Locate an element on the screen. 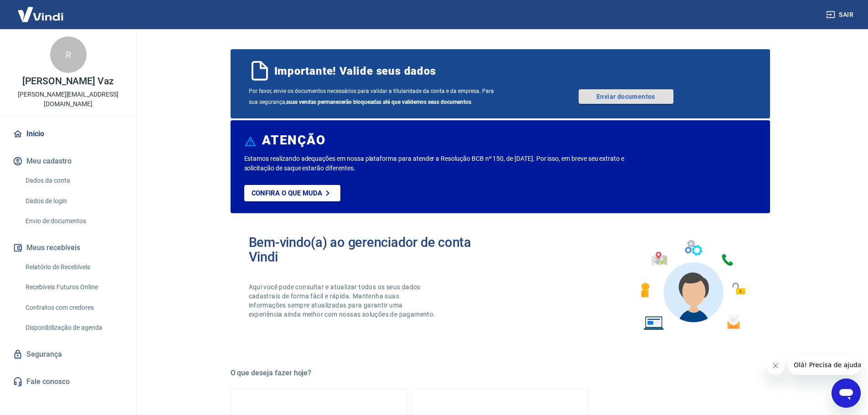 The width and height of the screenshot is (868, 415). h6: ATENÇÃO is located at coordinates (294, 140).